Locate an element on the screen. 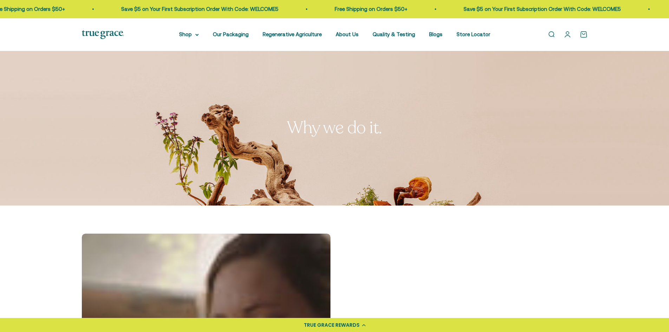 This screenshot has width=669, height=332. a: About Us is located at coordinates (347, 34).